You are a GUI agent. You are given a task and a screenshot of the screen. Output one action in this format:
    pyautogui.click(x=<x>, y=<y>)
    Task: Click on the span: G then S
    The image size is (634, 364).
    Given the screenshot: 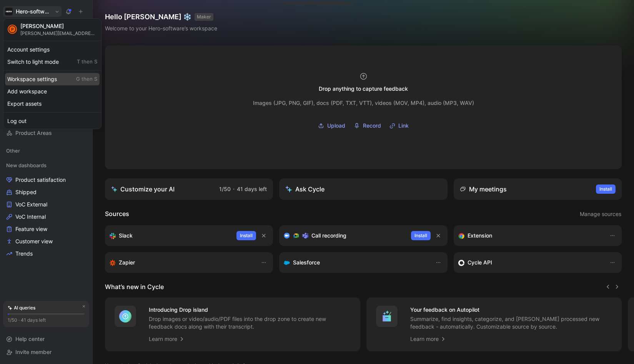 What is the action you would take?
    pyautogui.click(x=87, y=79)
    